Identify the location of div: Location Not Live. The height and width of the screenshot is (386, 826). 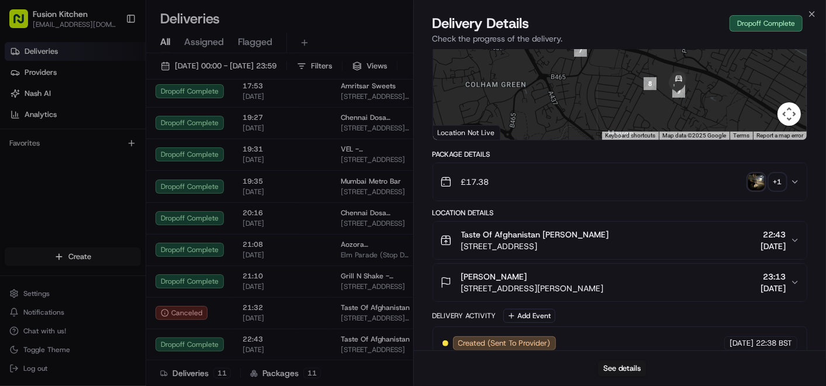
(467, 132).